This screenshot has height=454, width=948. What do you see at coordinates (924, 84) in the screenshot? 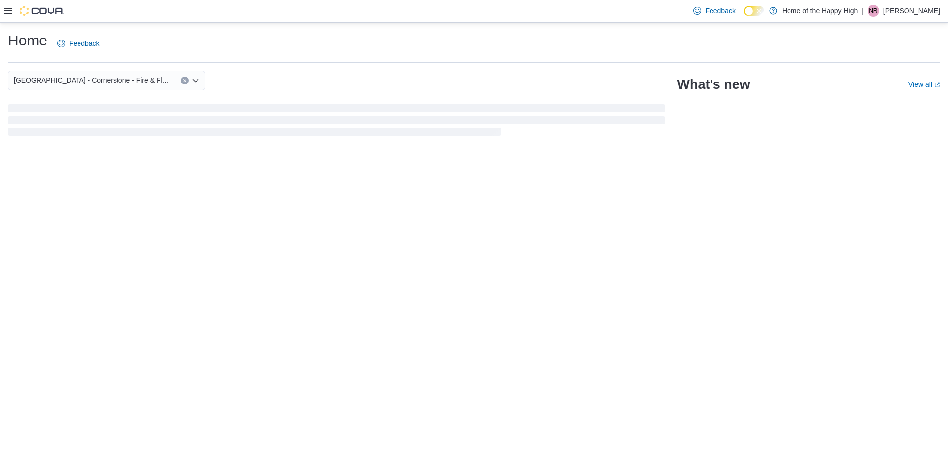
I see `a: View allExternal link` at bounding box center [924, 84].